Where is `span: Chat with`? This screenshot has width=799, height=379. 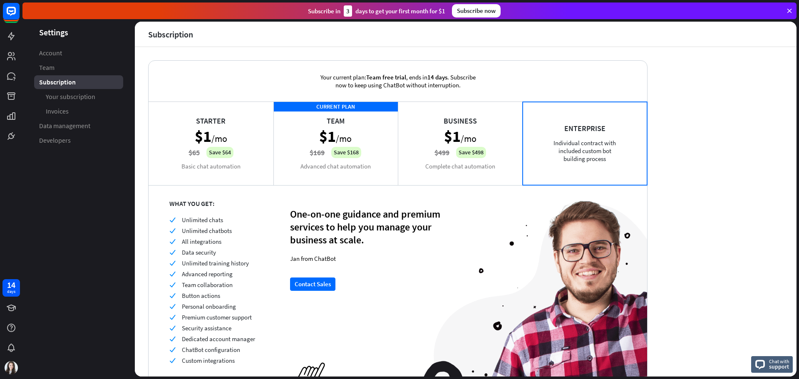
span: Chat with is located at coordinates (779, 361).